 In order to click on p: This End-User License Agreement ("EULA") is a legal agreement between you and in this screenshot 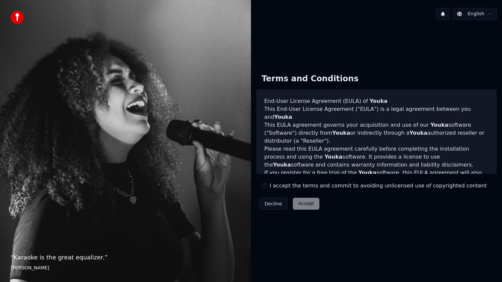, I will do `click(377, 113)`.